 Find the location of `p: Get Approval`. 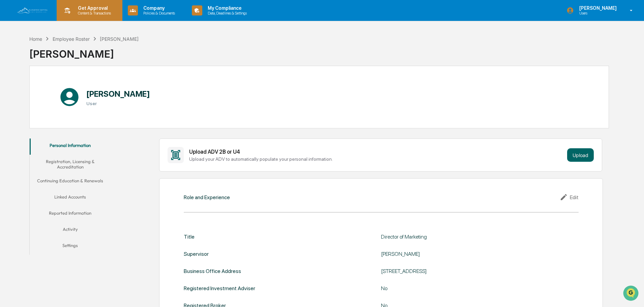

p: Get Approval is located at coordinates (94, 8).